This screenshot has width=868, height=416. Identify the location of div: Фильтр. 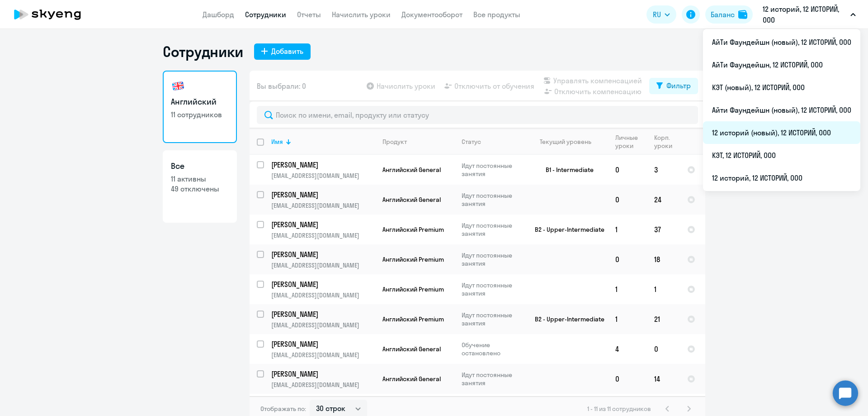
(678, 86).